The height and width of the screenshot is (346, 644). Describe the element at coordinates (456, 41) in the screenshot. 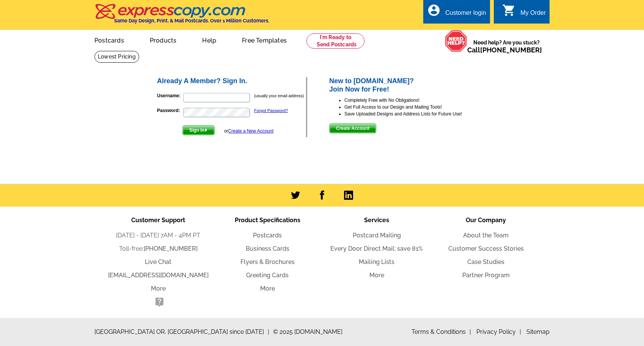

I see `img: help` at that location.